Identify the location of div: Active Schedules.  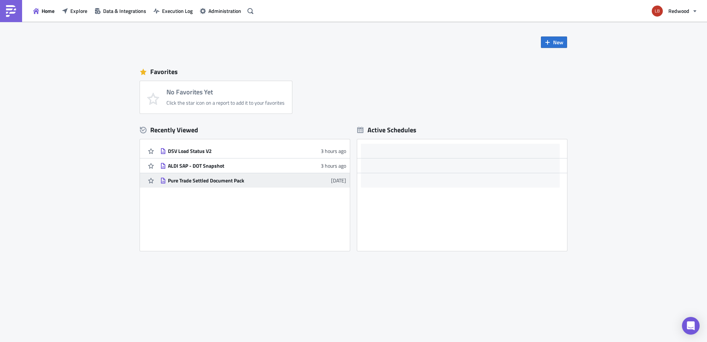
(387, 130).